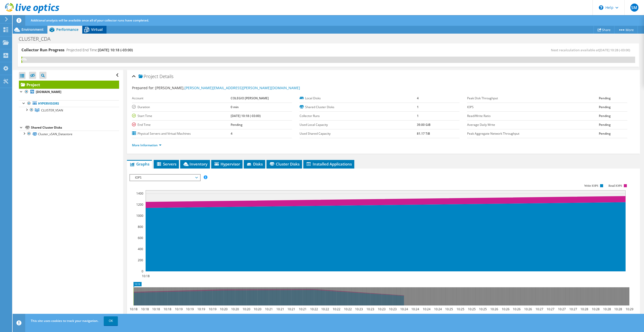 The width and height of the screenshot is (644, 332). Describe the element at coordinates (140, 164) in the screenshot. I see `span: Graphs` at that location.